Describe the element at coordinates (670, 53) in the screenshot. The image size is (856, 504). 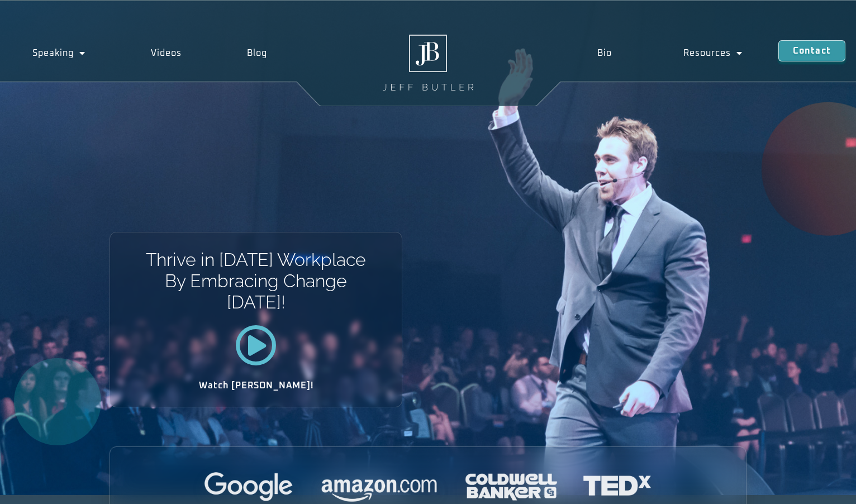
I see `nav: Menu` at that location.